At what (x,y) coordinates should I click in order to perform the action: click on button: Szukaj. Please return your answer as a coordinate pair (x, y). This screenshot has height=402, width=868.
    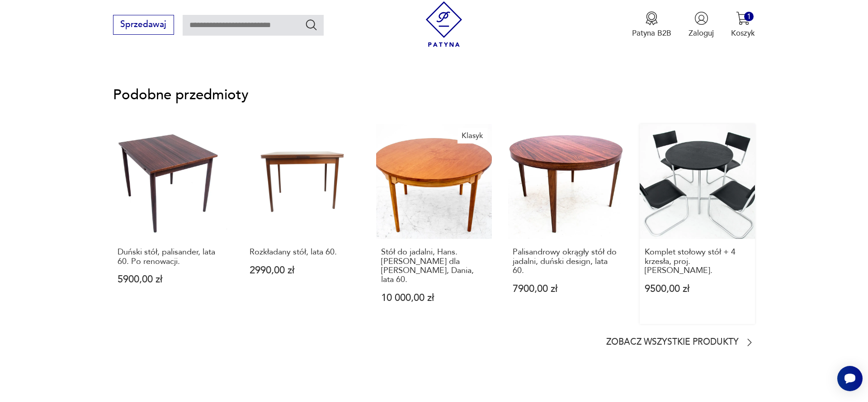
    Looking at the image, I should click on (311, 25).